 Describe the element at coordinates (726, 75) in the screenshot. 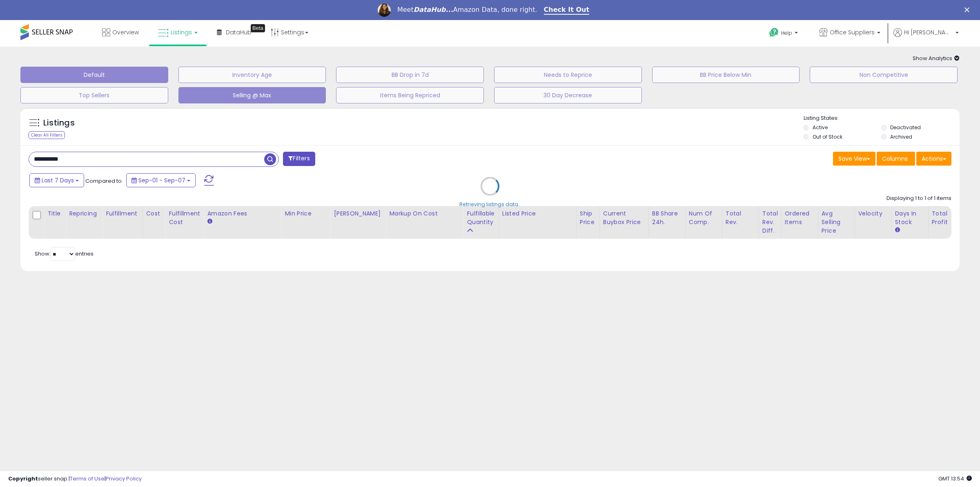

I see `button: BB Price Below Min` at that location.